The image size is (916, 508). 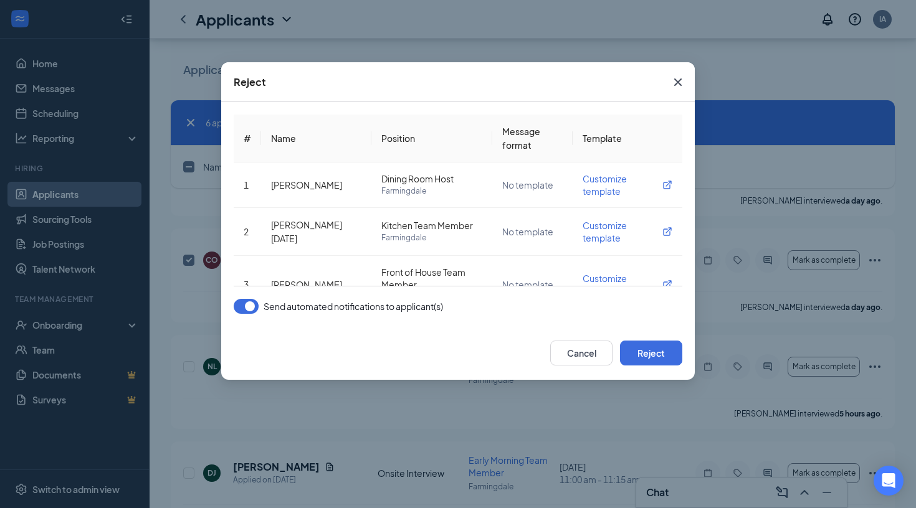 What do you see at coordinates (889, 481) in the screenshot?
I see `div: Open Intercom Messenger` at bounding box center [889, 481].